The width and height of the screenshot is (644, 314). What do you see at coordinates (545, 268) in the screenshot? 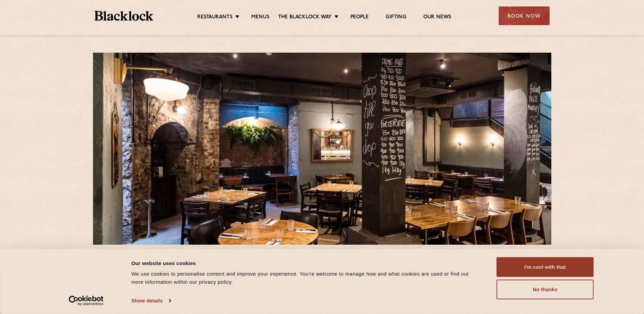
I see `button: I'm cool with that` at bounding box center [545, 268].